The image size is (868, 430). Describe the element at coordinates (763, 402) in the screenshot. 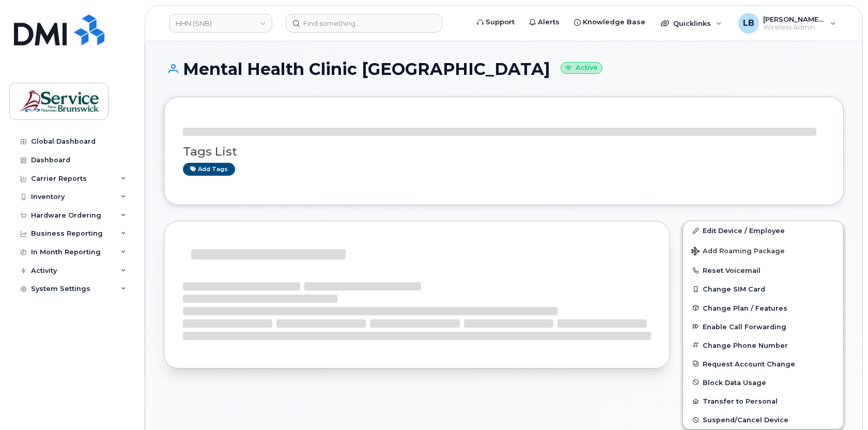

I see `button: Transfer to Personal` at that location.